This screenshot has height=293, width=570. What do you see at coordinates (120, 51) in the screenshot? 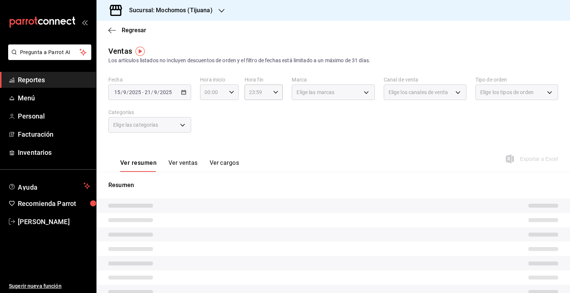
I see `div: Ventas` at bounding box center [120, 51].